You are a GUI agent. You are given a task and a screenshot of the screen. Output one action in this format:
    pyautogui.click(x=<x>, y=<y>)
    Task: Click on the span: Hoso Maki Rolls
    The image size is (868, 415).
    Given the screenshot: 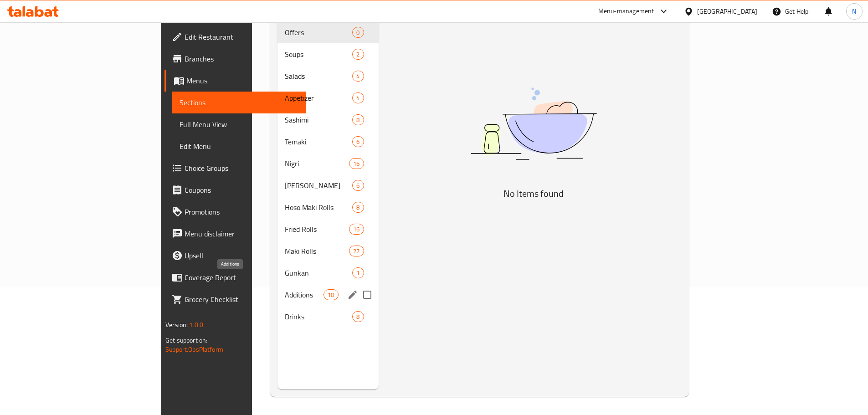 What is the action you would take?
    pyautogui.click(x=319, y=208)
    